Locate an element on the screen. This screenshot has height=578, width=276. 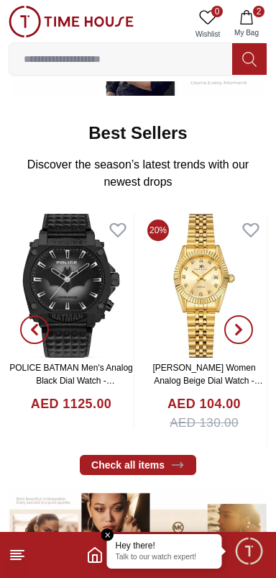
span: 20% is located at coordinates (158, 230).